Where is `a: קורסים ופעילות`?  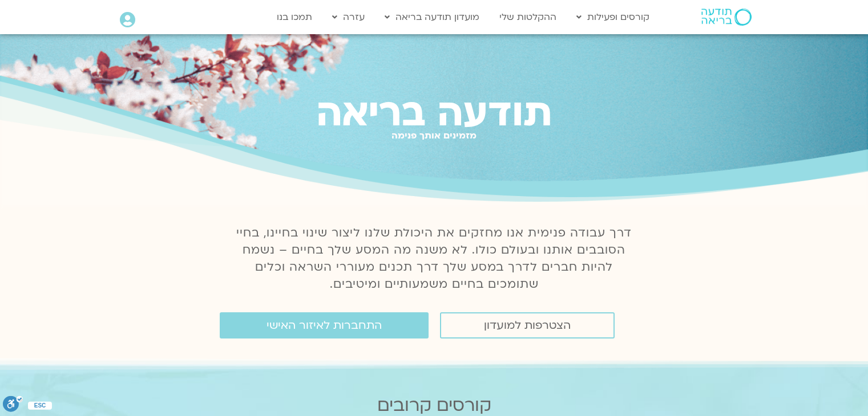
a: קורסים ופעילות is located at coordinates (613, 17).